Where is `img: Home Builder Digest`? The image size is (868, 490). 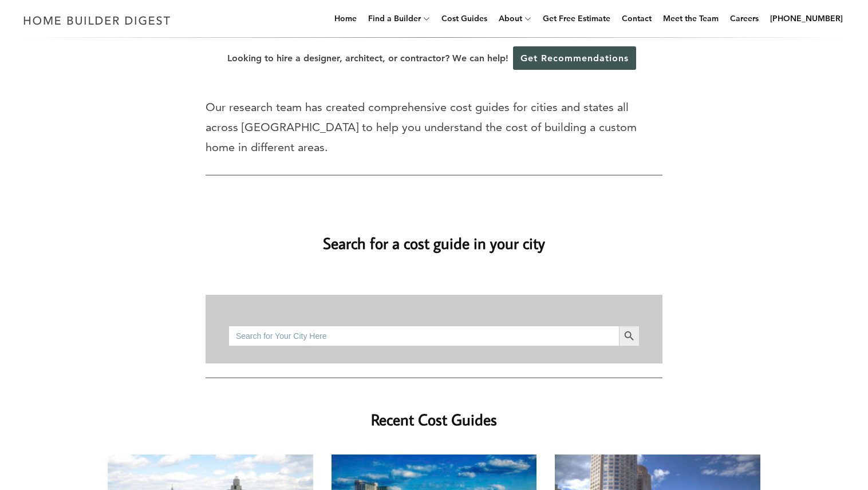 img: Home Builder Digest is located at coordinates (97, 20).